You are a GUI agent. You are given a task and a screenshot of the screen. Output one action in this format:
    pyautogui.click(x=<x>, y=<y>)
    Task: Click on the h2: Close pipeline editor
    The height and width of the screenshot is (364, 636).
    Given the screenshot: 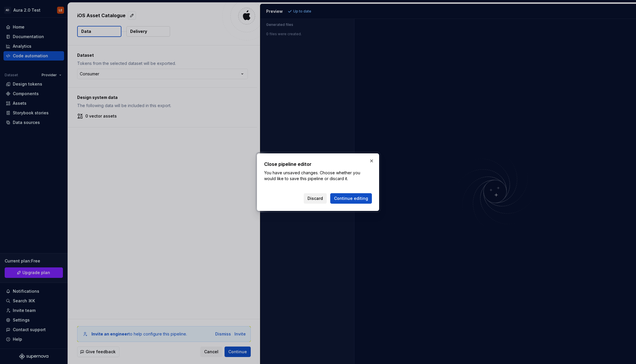 What is the action you would take?
    pyautogui.click(x=318, y=164)
    